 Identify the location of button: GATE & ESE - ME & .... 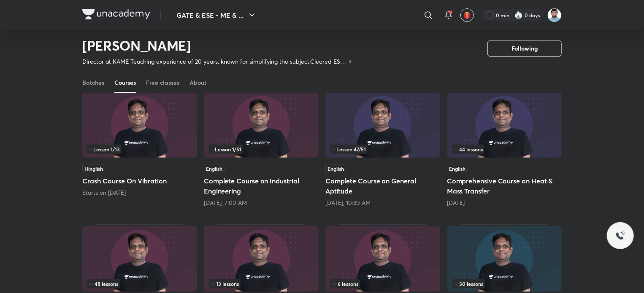
(216, 15).